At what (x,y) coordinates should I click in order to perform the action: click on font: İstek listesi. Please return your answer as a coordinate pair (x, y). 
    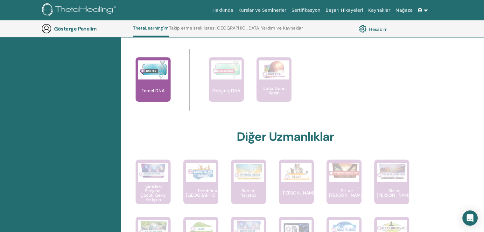
    Looking at the image, I should click on (204, 28).